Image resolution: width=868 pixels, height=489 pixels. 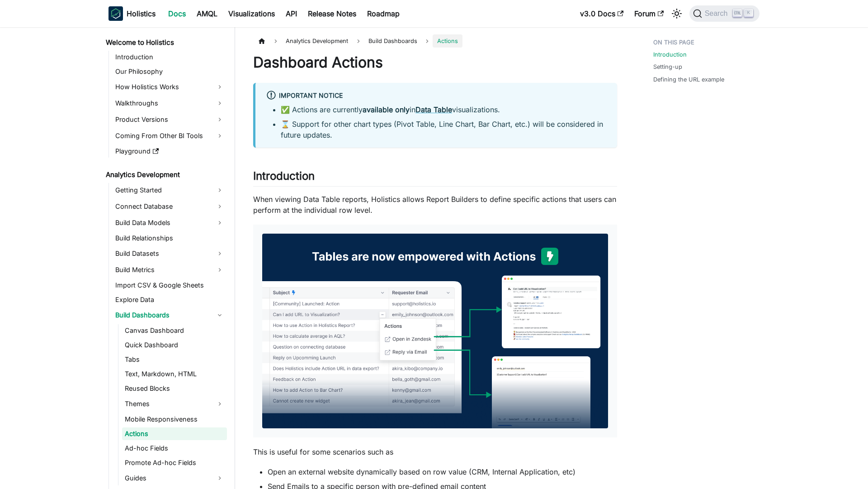 I want to click on a: Walkthroughs, so click(x=169, y=103).